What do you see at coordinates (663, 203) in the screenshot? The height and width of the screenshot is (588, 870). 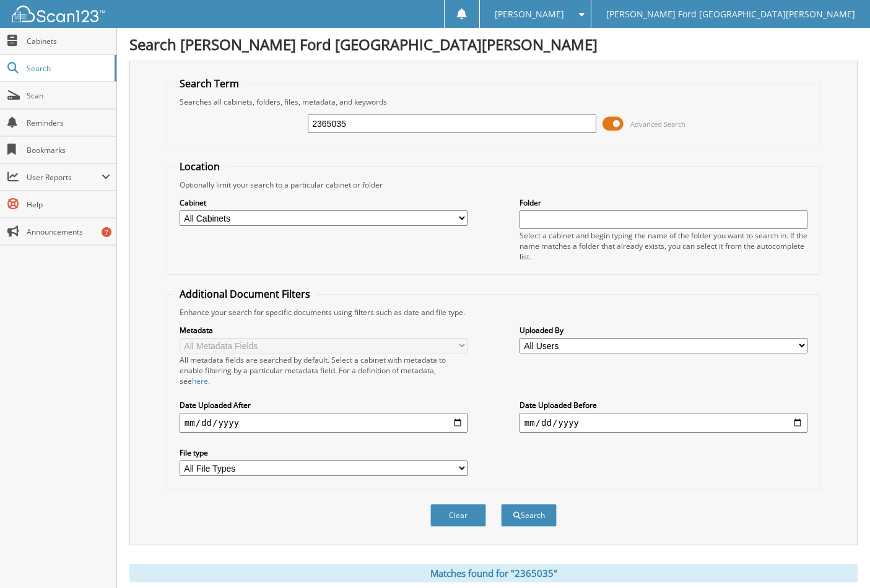 I see `label: Folder` at bounding box center [663, 203].